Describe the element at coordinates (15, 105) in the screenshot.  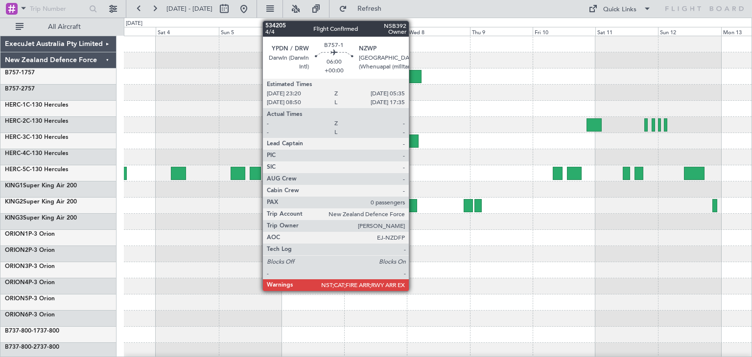
I see `span: HERC-1` at that location.